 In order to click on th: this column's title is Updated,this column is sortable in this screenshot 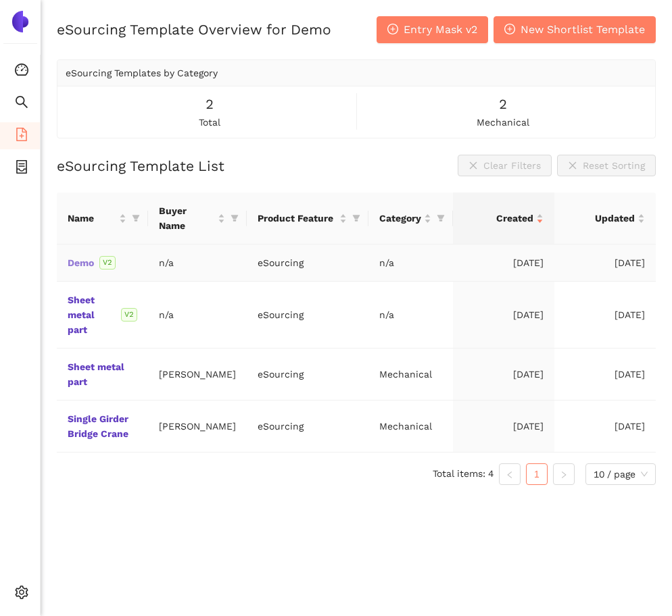, I will do `click(605, 218)`.